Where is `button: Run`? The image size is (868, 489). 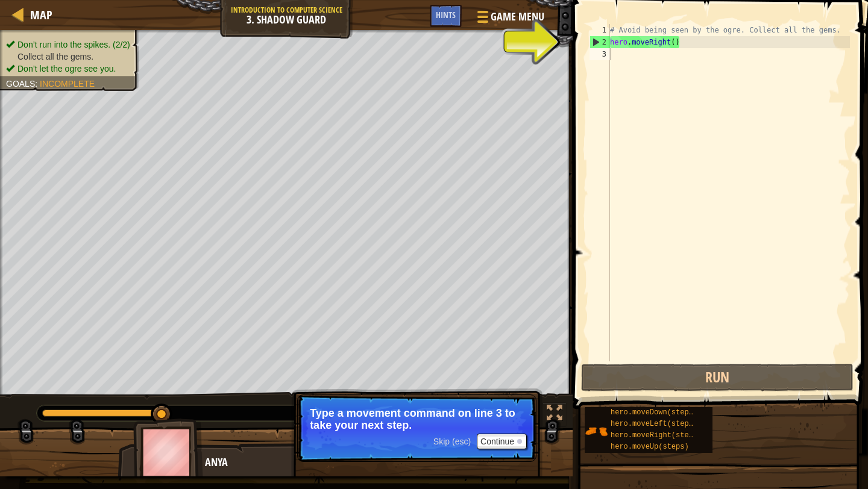
button: Run is located at coordinates (717, 377).